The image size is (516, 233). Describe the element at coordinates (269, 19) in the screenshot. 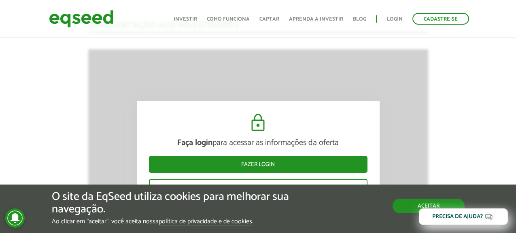

I see `a: Captar` at that location.